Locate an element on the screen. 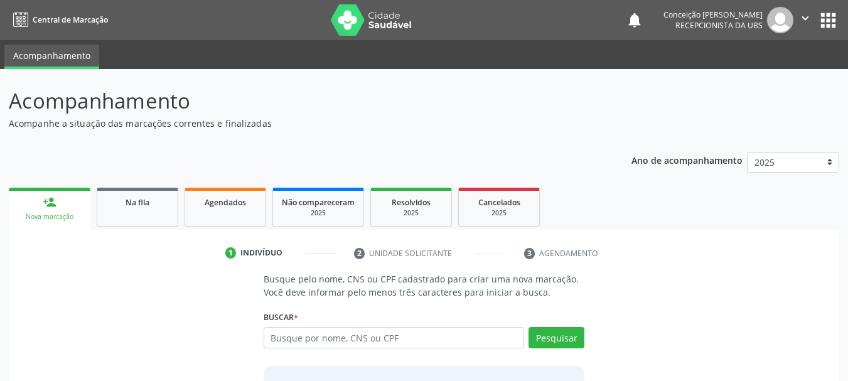 Image resolution: width=848 pixels, height=381 pixels. label: Buscar is located at coordinates (281, 317).